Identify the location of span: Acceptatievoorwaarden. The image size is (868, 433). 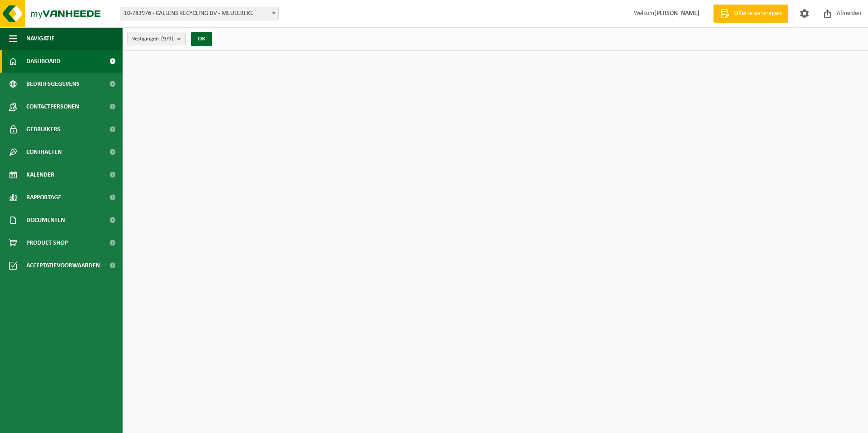
(63, 266).